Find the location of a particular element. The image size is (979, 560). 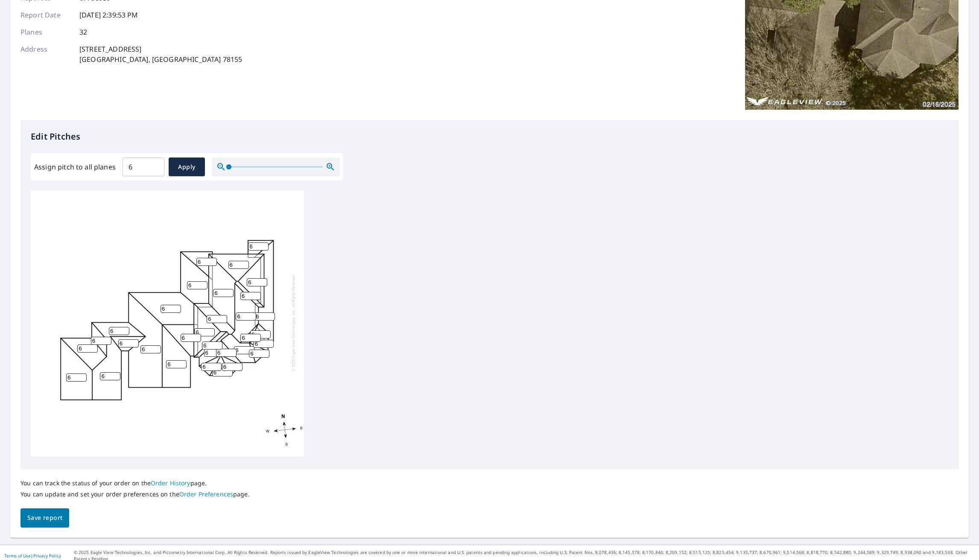

p: 32 is located at coordinates (83, 32).